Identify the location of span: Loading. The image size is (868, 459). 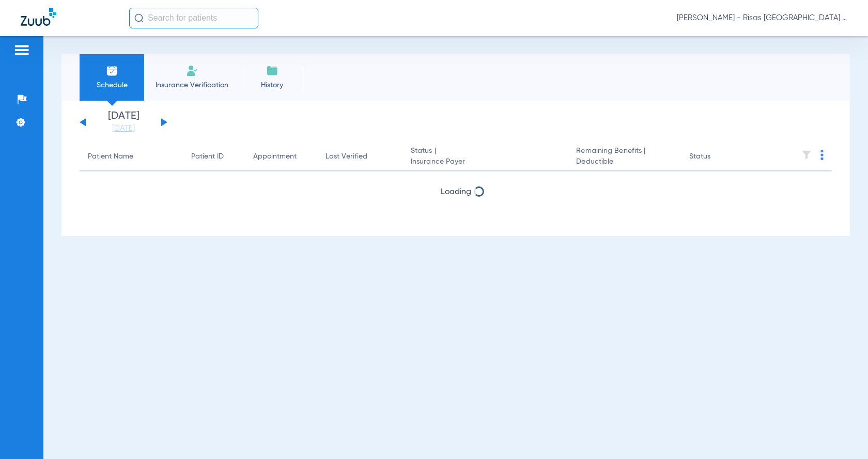
(455, 192).